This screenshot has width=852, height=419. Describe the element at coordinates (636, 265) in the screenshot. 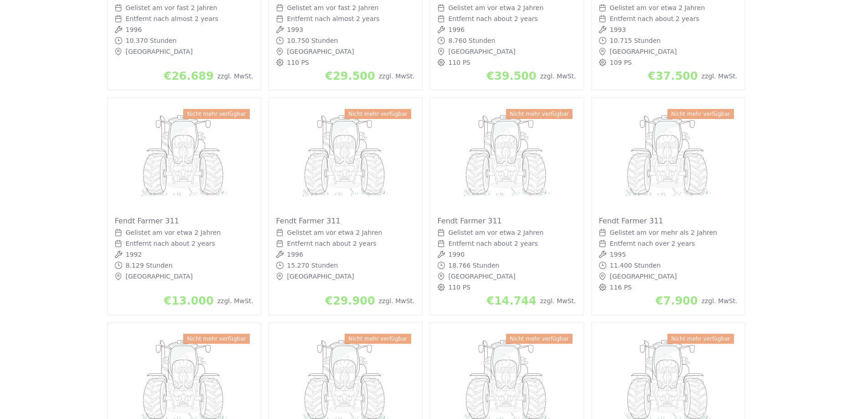

I see `span: 11.400 Stunden` at that location.